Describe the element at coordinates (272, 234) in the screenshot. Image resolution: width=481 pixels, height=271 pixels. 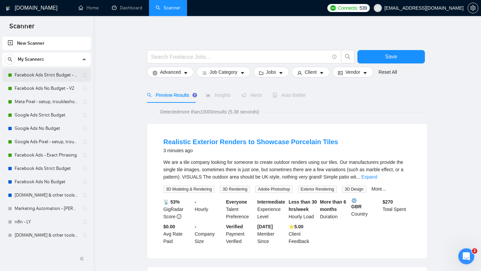
I see `div: Member Since` at that location.